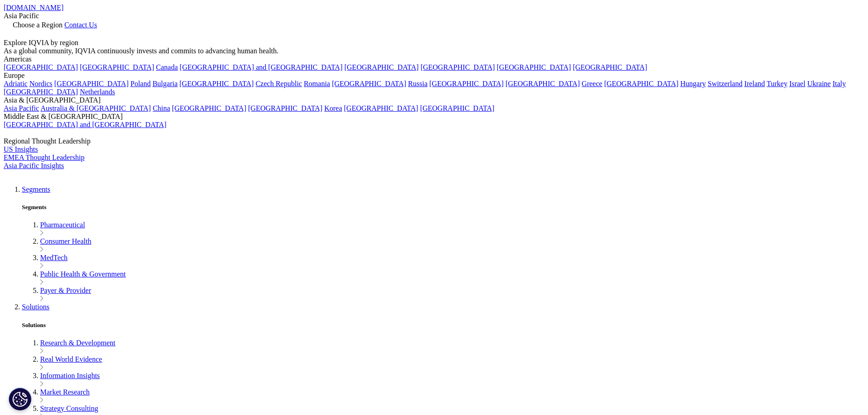 Image resolution: width=868 pixels, height=415 pixels. I want to click on span: Choose a Region, so click(37, 24).